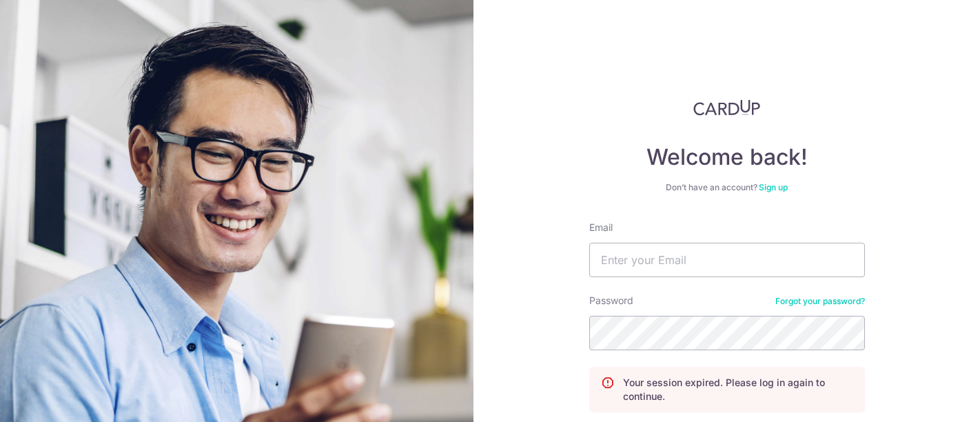  I want to click on h4: Welcome back!, so click(727, 158).